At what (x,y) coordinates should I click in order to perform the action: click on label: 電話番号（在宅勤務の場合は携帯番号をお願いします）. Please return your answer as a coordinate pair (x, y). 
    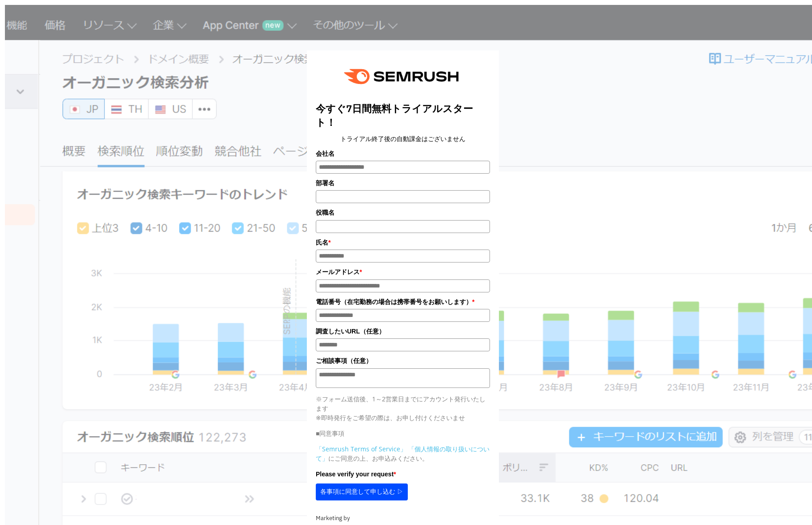
    Looking at the image, I should click on (403, 302).